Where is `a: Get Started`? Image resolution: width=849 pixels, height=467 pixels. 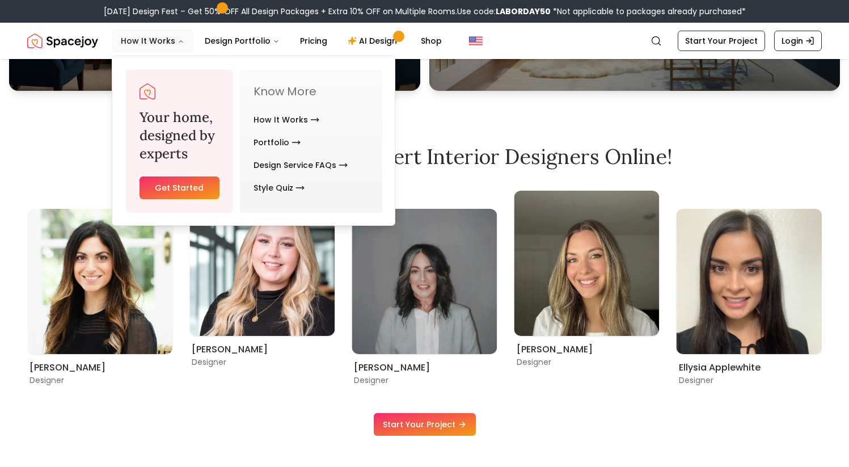 a: Get Started is located at coordinates (179, 188).